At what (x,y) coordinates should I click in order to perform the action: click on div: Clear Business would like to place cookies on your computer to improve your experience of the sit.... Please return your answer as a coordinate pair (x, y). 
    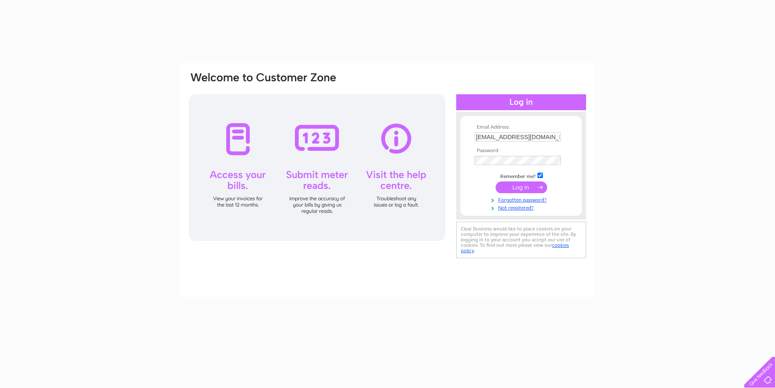
    Looking at the image, I should click on (521, 240).